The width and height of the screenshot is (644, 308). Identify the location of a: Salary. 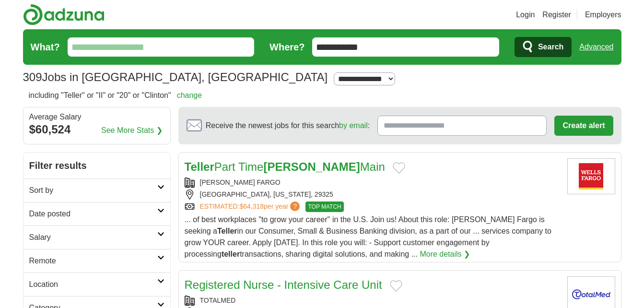
(96, 237).